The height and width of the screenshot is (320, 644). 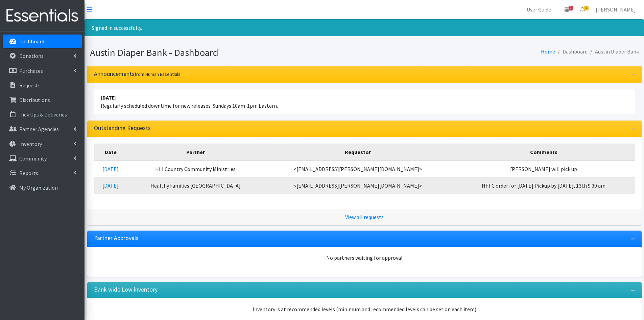 I want to click on div: No partners waiting for approval, so click(x=365, y=258).